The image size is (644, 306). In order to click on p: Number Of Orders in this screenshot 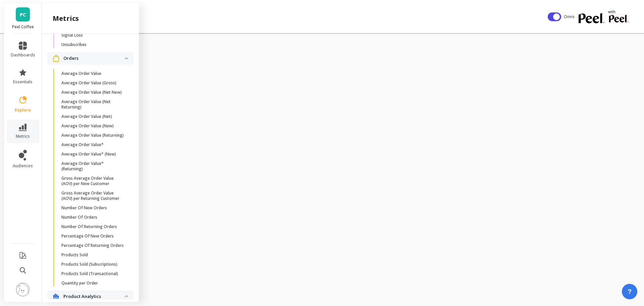, I will do `click(79, 217)`.